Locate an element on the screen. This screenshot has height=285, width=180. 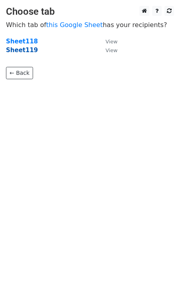
a: ← Back is located at coordinates (19, 73).